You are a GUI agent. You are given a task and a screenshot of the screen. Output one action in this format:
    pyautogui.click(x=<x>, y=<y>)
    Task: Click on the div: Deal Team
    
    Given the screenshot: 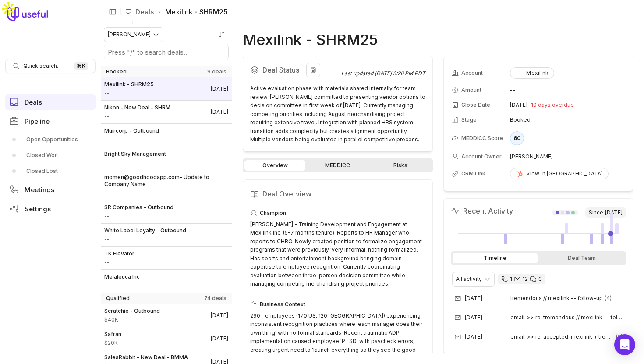 What is the action you would take?
    pyautogui.click(x=581, y=258)
    